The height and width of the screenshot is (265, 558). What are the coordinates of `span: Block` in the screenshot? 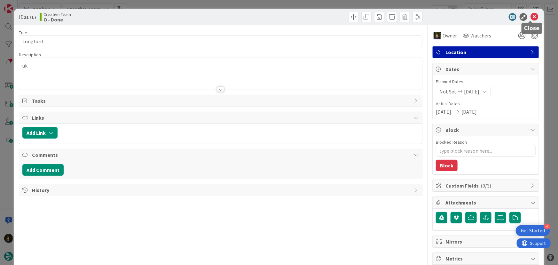 It's located at (486, 130).